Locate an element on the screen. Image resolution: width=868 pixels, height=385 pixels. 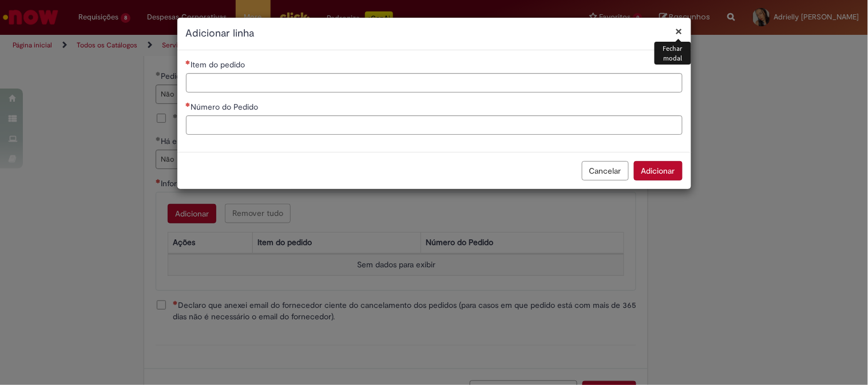
span: Número do Pedido is located at coordinates (226, 107).